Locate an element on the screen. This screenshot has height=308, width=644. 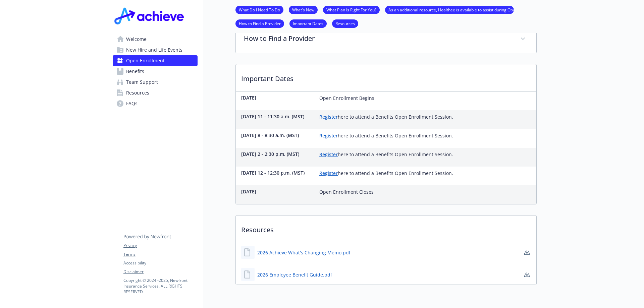
a: What Plan Is Right For You? is located at coordinates (351, 9).